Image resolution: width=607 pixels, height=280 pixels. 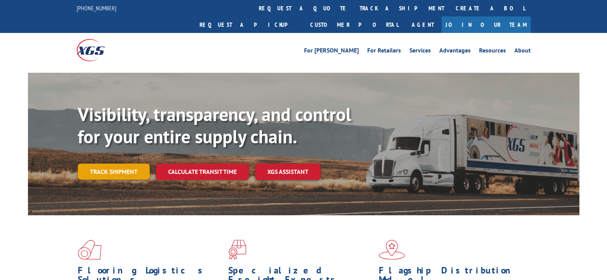 I want to click on a: About, so click(x=522, y=52).